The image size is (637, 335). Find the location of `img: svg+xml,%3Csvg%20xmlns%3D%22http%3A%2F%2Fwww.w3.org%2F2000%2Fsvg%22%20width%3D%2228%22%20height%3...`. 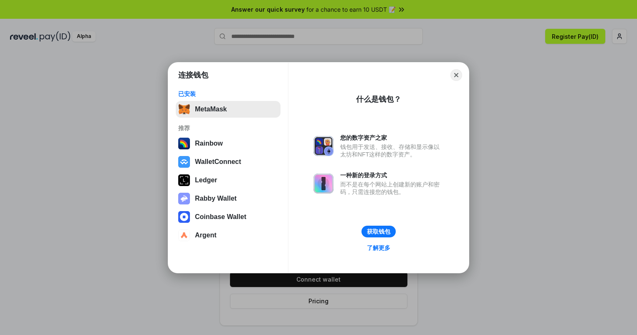

img: svg+xml,%3Csvg%20xmlns%3D%22http%3A%2F%2Fwww.w3.org%2F2000%2Fsvg%22%20width%3D%2228%22%20height%3... is located at coordinates (184, 180).